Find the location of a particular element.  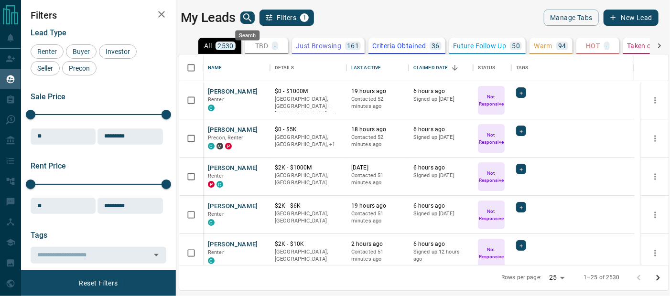

span: Investor is located at coordinates (118, 52).